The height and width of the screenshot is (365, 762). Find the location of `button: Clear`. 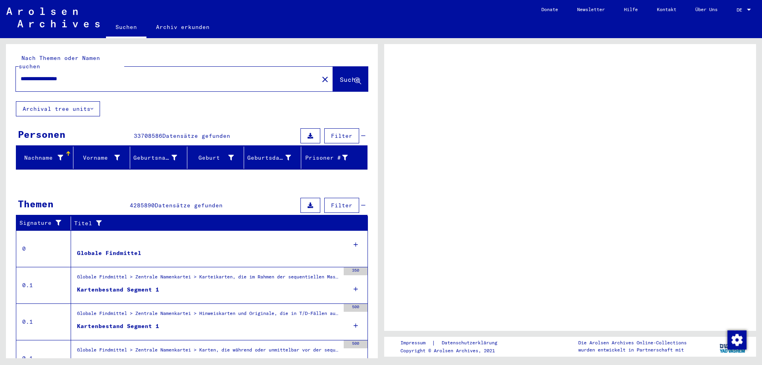

button: Clear is located at coordinates (325, 79).